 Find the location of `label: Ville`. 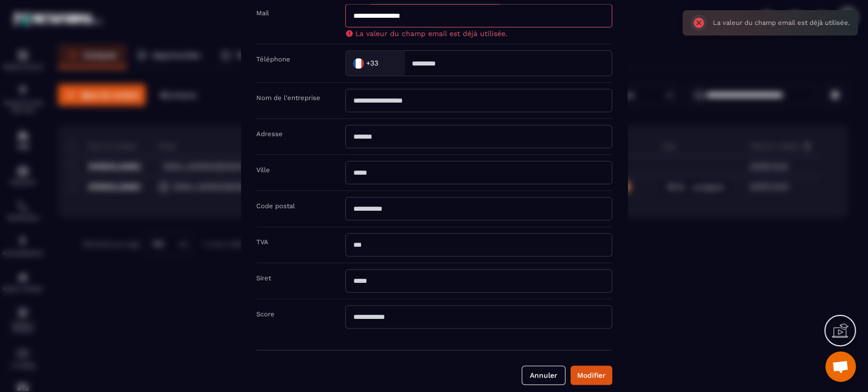

label: Ville is located at coordinates (263, 169).